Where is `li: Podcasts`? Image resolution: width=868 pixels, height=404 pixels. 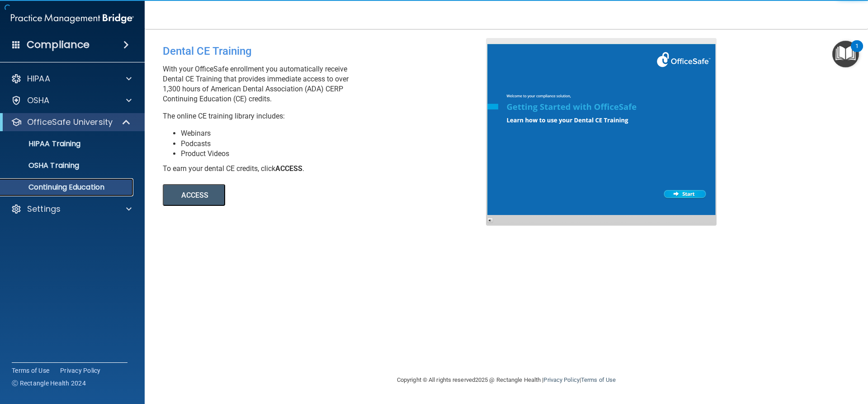 li: Podcasts is located at coordinates (337, 144).